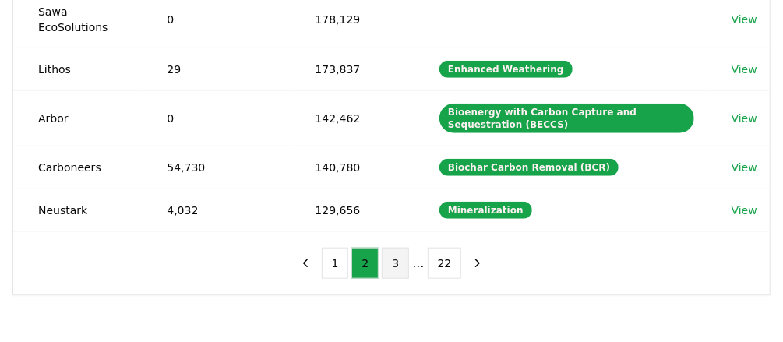 The height and width of the screenshot is (342, 783). What do you see at coordinates (485, 210) in the screenshot?
I see `div: Mineralization` at bounding box center [485, 210].